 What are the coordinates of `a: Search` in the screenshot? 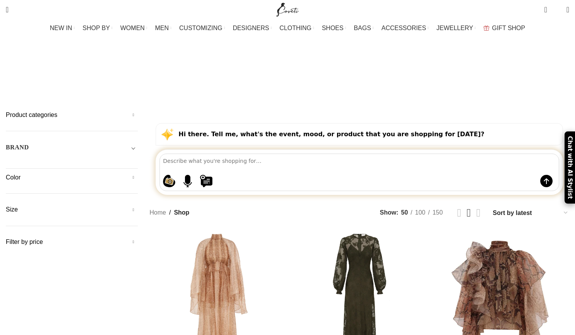 It's located at (7, 10).